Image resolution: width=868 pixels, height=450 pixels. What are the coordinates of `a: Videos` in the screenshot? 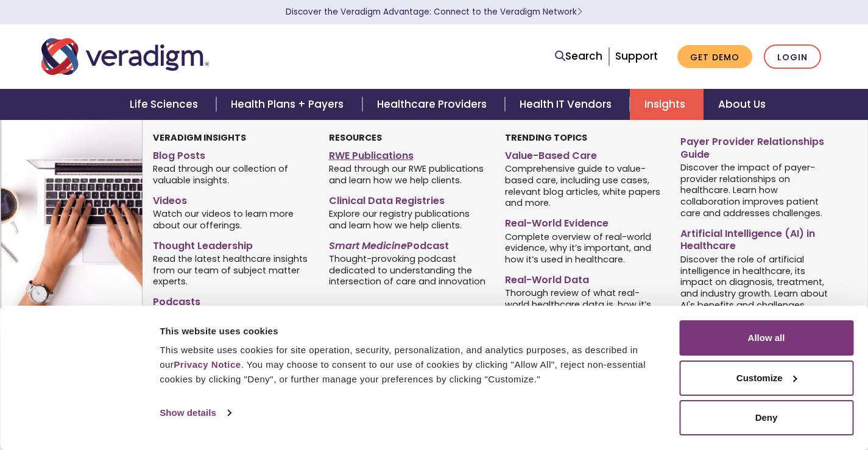 It's located at (231, 199).